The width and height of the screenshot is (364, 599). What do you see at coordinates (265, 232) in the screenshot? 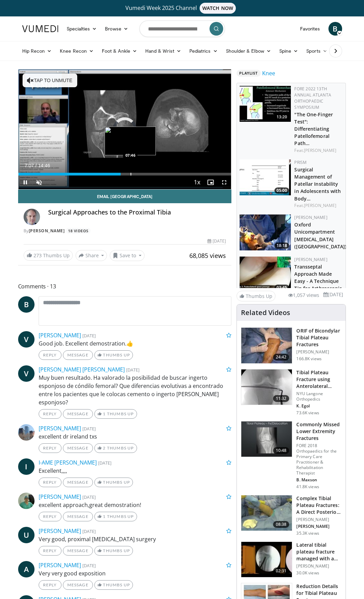
I see `img: e6f05148-0552-4775-ab59-e5595e859885.150x105_q85_crop-smart_upscale.jpg` at bounding box center [265, 232].